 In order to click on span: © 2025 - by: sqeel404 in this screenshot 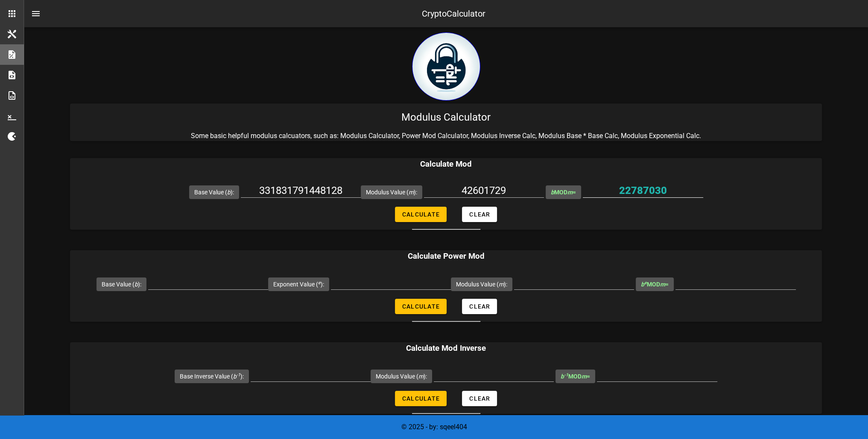, I will do `click(434, 427)`.